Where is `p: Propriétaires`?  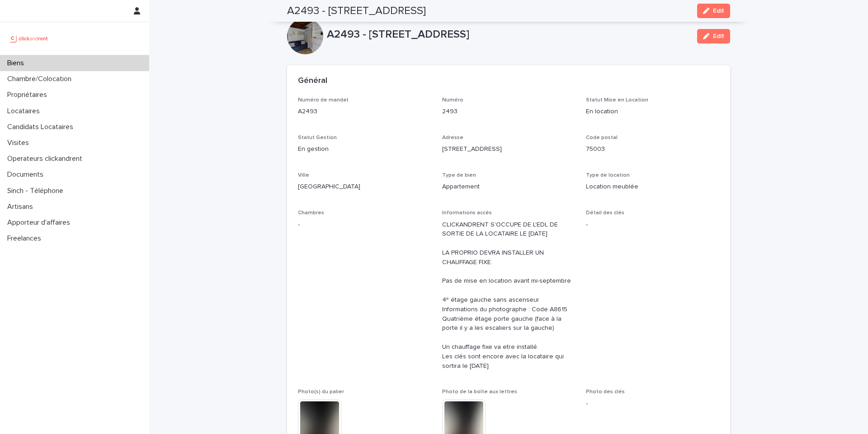 p: Propriétaires is located at coordinates (29, 95).